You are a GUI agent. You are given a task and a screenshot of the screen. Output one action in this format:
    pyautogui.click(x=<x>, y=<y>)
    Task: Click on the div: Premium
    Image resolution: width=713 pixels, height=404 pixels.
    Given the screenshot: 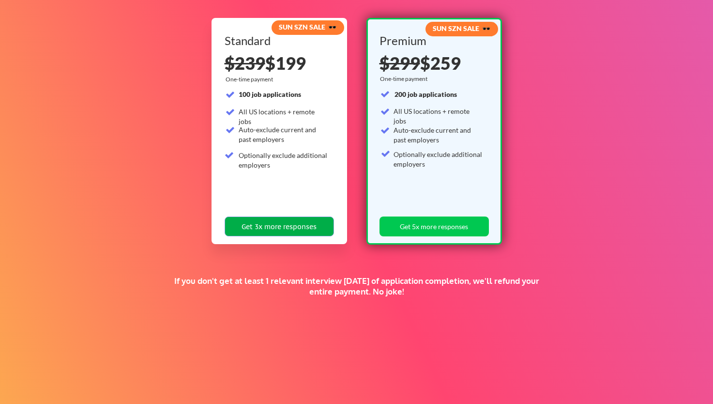 What is the action you would take?
    pyautogui.click(x=432, y=41)
    